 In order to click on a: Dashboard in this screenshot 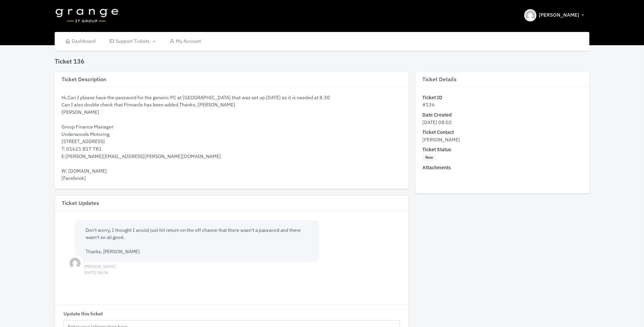, I will do `click(80, 41)`.